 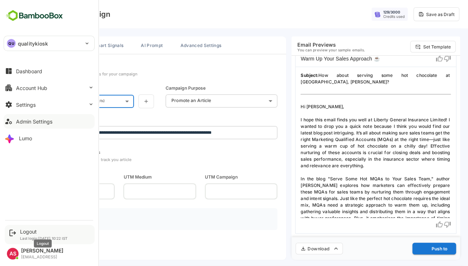 I want to click on div: Account Hub, so click(x=32, y=88).